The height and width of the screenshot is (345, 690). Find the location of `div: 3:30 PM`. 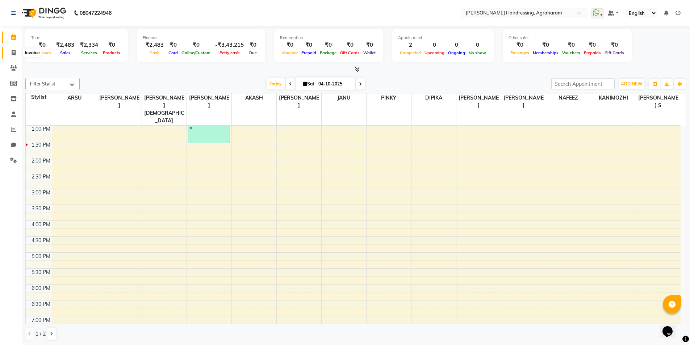

div: 3:30 PM is located at coordinates (41, 209).